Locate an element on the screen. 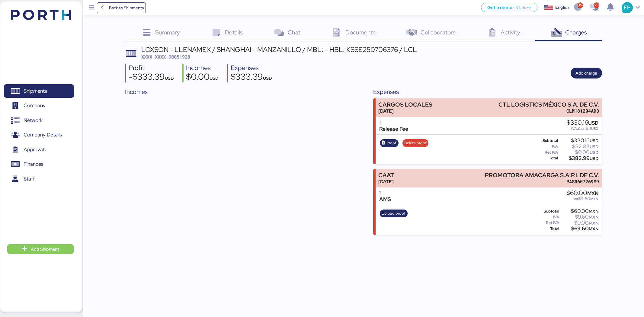 The width and height of the screenshot is (644, 317). a: Company Details is located at coordinates (39, 135).